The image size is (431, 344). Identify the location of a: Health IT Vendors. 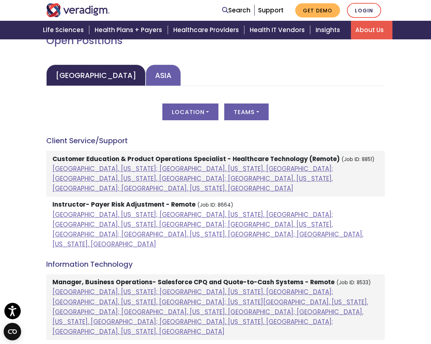
(278, 30).